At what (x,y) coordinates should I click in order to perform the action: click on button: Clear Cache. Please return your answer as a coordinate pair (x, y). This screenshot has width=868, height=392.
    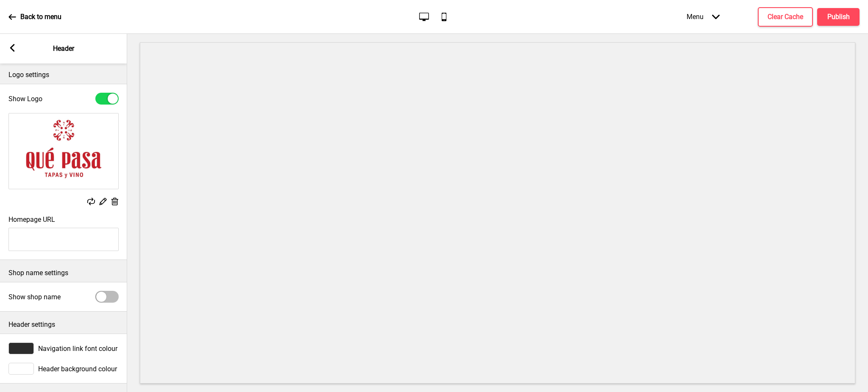
    Looking at the image, I should click on (785, 17).